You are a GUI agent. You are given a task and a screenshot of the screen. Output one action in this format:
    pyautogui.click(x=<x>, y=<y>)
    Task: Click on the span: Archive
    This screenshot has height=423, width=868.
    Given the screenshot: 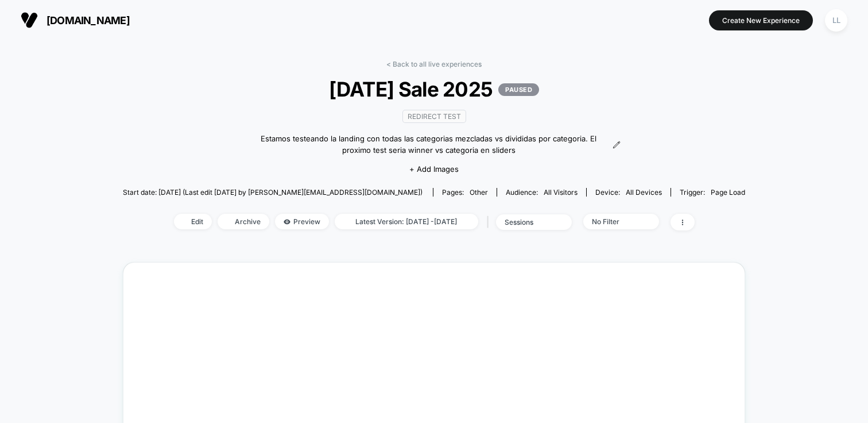 What is the action you would take?
    pyautogui.click(x=243, y=221)
    